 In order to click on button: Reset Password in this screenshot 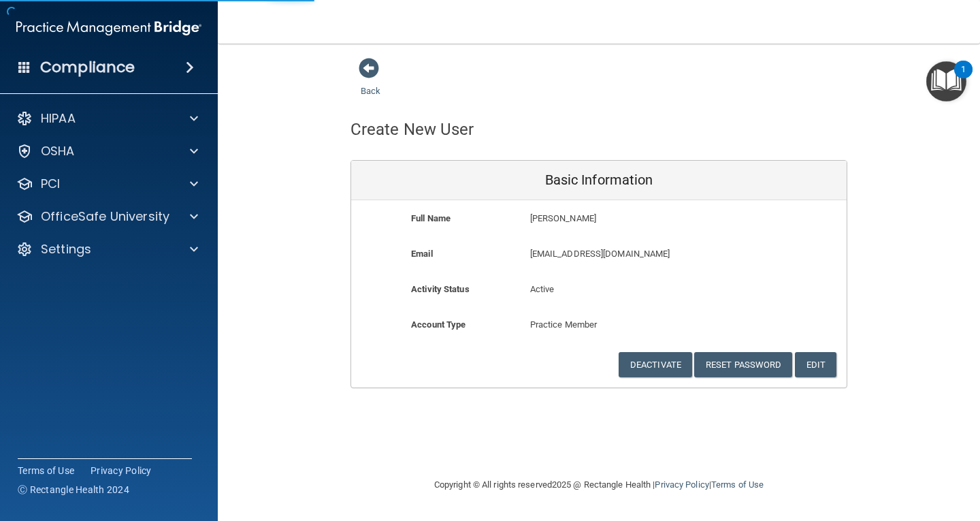, I will do `click(743, 364)`.